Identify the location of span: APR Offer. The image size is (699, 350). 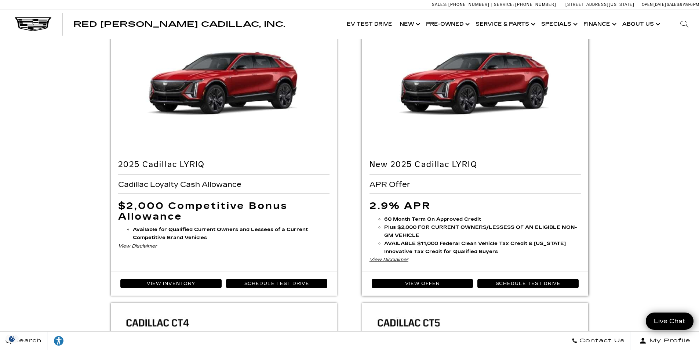
(391, 184).